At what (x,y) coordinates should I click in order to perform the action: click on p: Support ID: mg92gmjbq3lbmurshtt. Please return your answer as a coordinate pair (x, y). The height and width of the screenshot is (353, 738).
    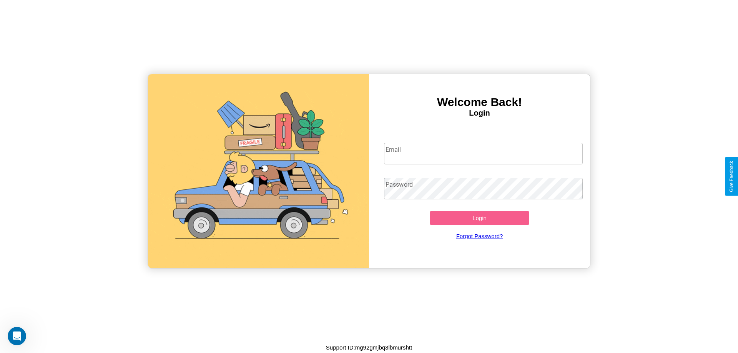
    Looking at the image, I should click on (369, 347).